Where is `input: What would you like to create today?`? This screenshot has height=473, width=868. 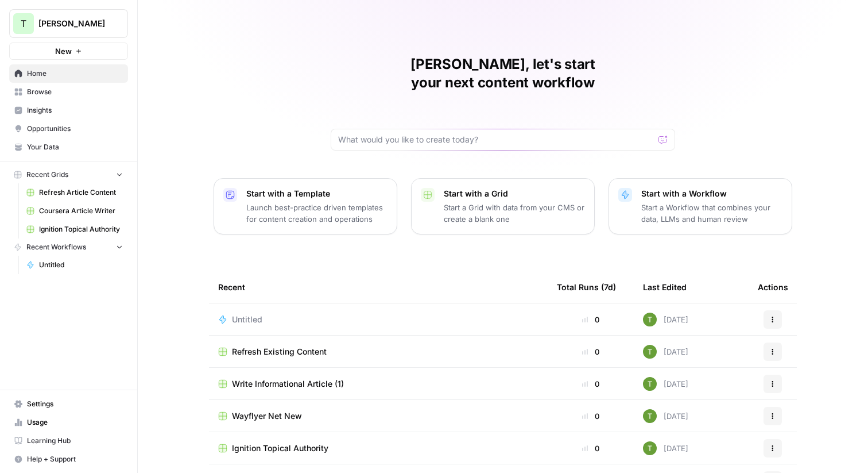 input: What would you like to create today? is located at coordinates (496, 140).